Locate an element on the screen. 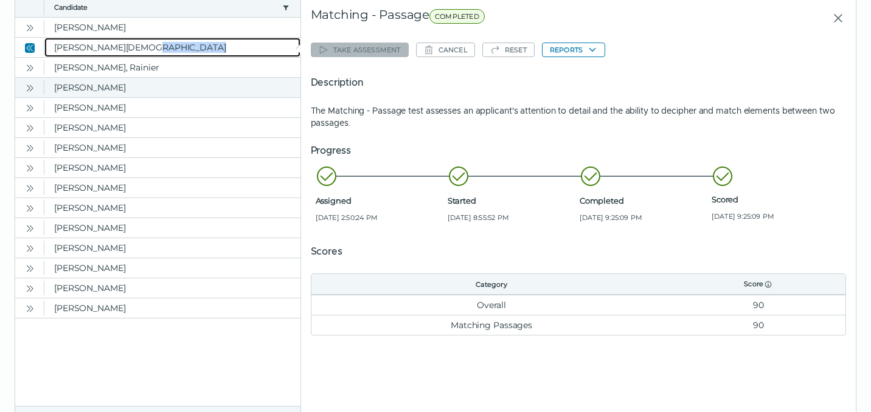  td: Overall is located at coordinates (492, 305).